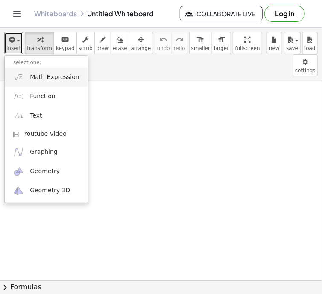 Image resolution: width=322 pixels, height=294 pixels. What do you see at coordinates (18, 96) in the screenshot?
I see `img: f_x.png` at bounding box center [18, 96].